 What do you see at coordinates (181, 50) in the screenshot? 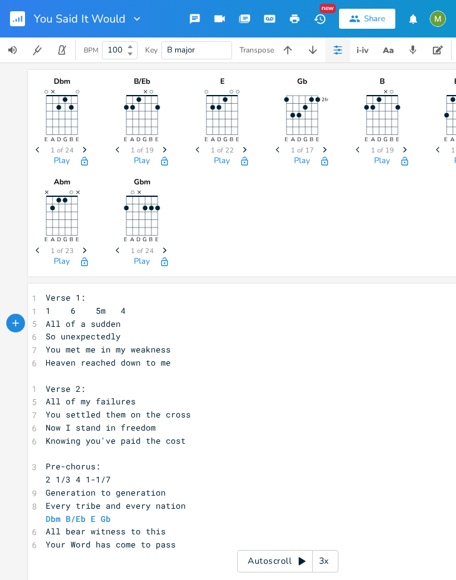
I see `span: B major` at bounding box center [181, 50].